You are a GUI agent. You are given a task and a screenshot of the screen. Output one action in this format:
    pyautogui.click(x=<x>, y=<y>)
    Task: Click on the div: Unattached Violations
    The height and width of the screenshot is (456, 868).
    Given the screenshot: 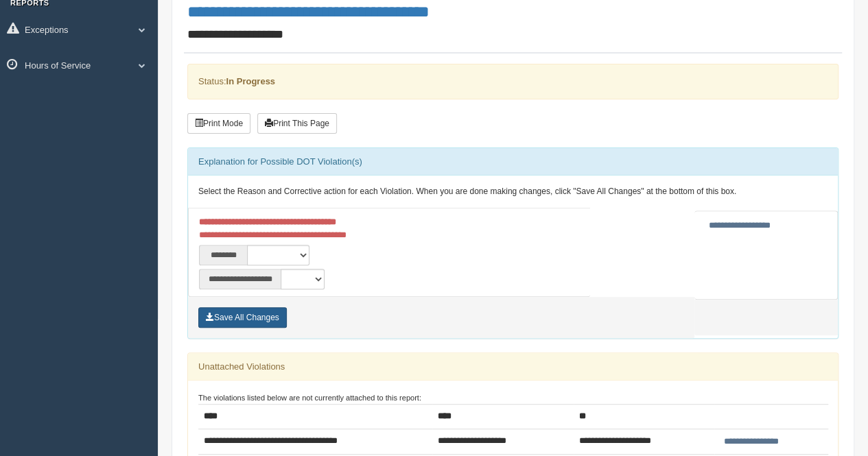 What is the action you would take?
    pyautogui.click(x=513, y=367)
    